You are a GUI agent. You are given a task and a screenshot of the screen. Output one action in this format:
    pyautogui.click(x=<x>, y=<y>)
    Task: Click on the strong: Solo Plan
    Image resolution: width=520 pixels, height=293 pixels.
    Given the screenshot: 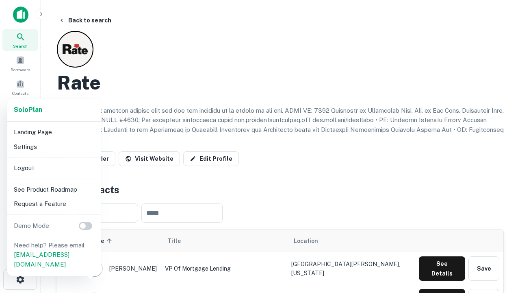 What is the action you would take?
    pyautogui.click(x=28, y=109)
    